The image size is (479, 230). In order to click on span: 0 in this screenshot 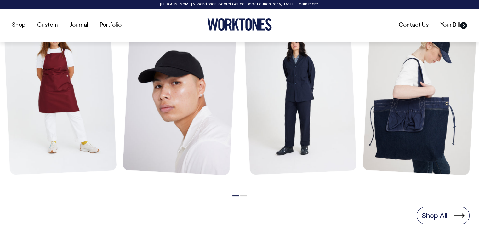, I will do `click(464, 26)`.